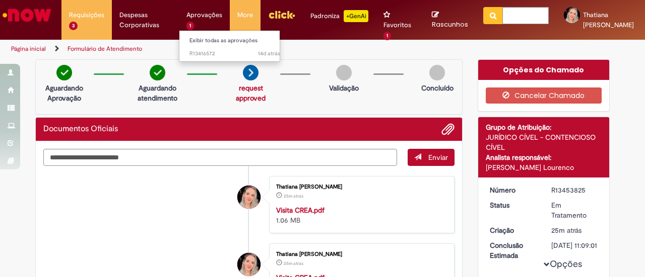 The height and width of the screenshot is (277, 645). What do you see at coordinates (493, 16) in the screenshot?
I see `button: Pesquisar` at bounding box center [493, 16].